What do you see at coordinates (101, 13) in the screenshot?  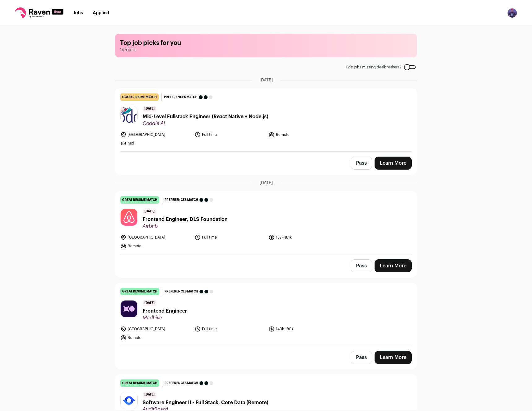 I see `a: Applied` at bounding box center [101, 13].